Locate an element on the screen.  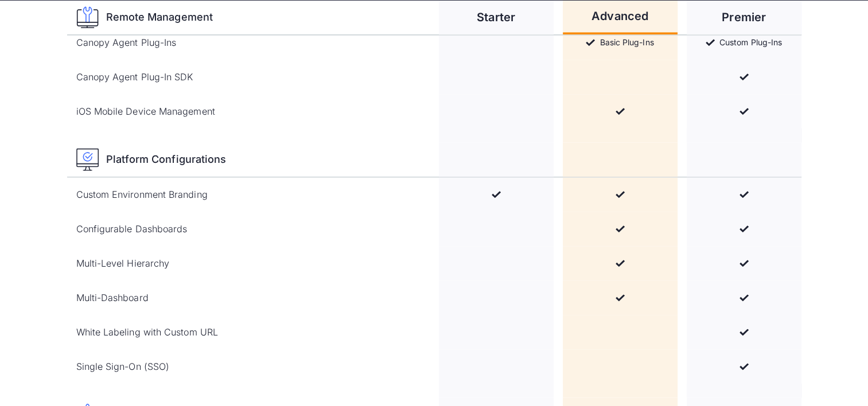
div: Starter is located at coordinates (496, 17).